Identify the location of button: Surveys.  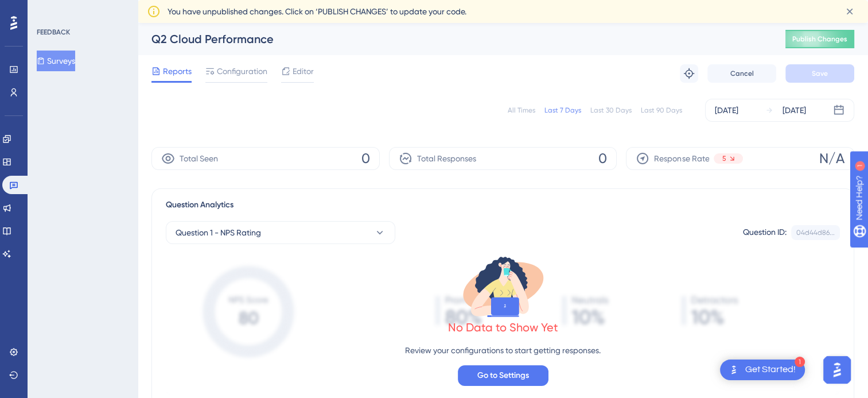
(56, 61).